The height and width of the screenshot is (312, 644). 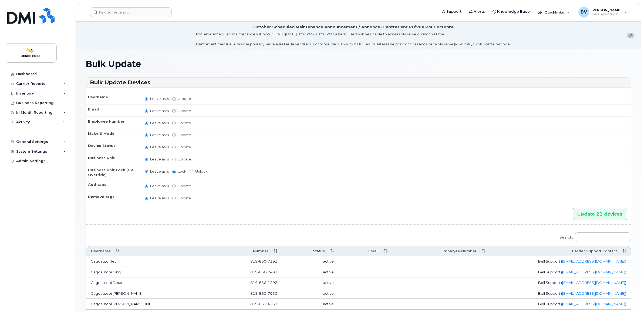 I want to click on th: Status: activate to sort column ascending, so click(x=310, y=251).